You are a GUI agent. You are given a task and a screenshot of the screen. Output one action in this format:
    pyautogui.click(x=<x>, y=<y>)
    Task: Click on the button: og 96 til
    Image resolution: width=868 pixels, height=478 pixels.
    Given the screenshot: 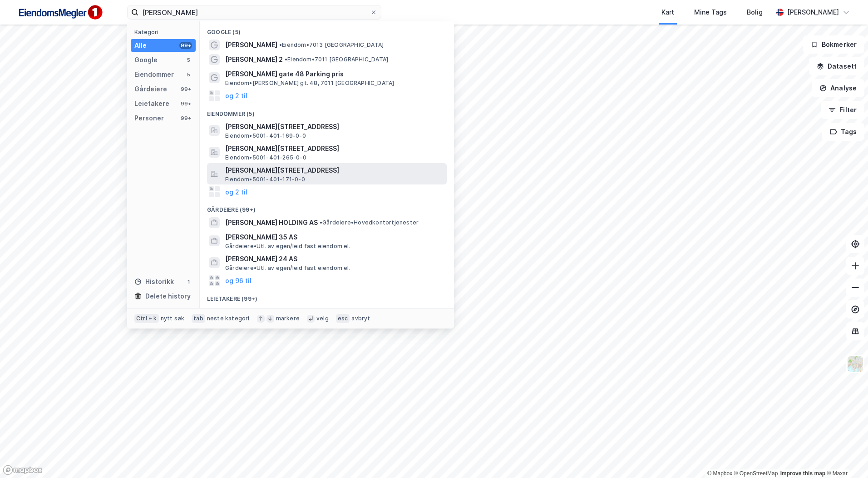 What is the action you would take?
    pyautogui.click(x=239, y=281)
    